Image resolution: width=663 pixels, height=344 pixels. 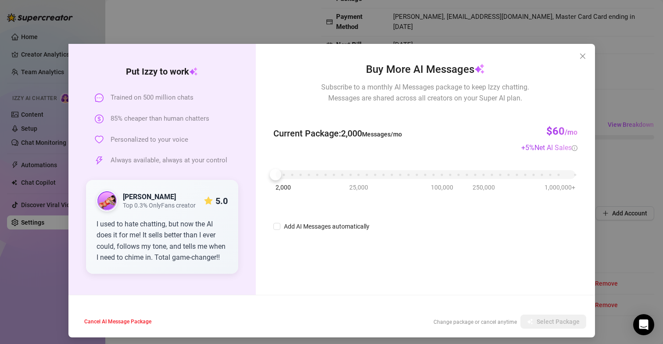 I want to click on span: Always available, always at your control, so click(x=169, y=161).